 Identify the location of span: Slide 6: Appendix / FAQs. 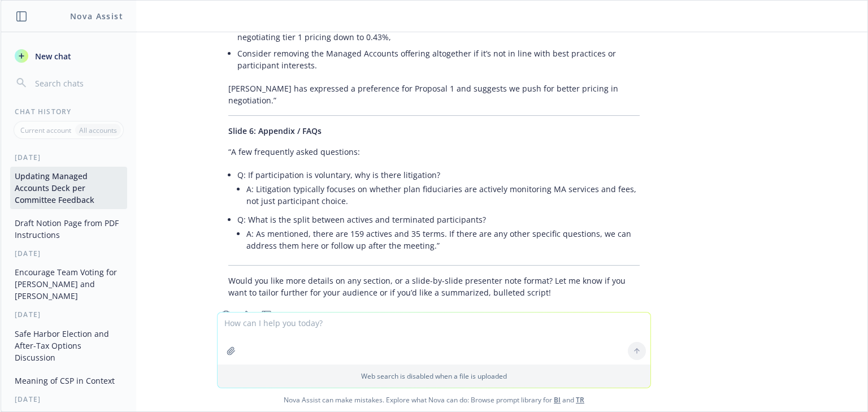
(275, 131).